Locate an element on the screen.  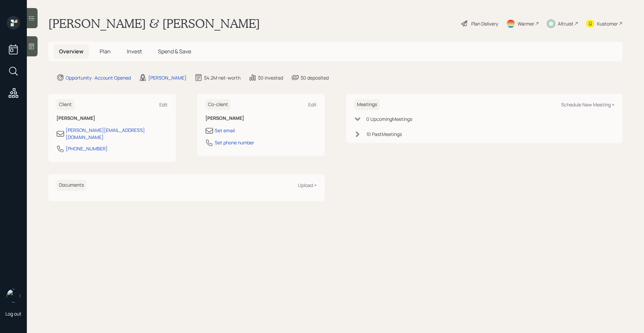
img: michael-russo-headshot.png is located at coordinates (14, 295).